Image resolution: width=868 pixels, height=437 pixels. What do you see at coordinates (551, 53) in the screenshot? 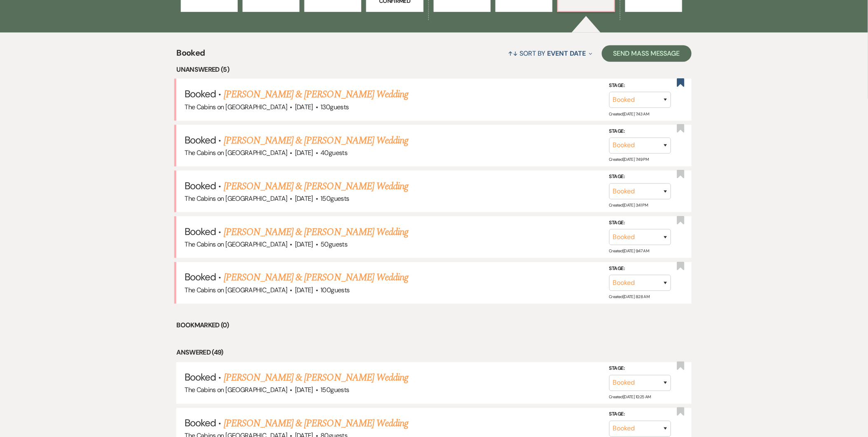
I see `button: Sort By Event Date` at bounding box center [551, 53].